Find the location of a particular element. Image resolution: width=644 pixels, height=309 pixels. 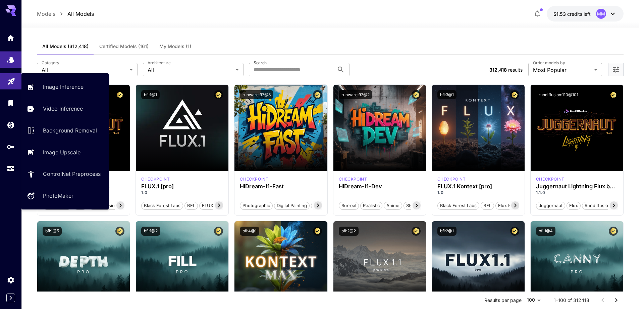

span: Cinematic is located at coordinates (324, 206).